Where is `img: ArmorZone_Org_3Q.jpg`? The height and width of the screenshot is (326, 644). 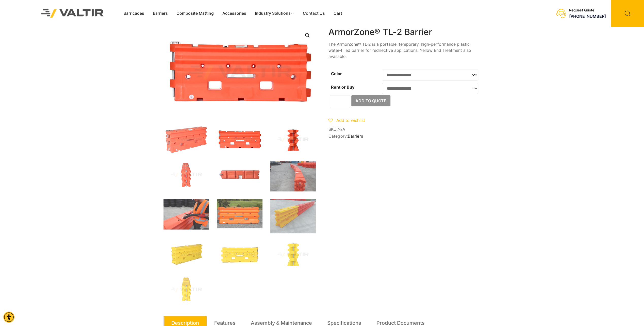 img: ArmorZone_Org_3Q.jpg is located at coordinates (186, 139).